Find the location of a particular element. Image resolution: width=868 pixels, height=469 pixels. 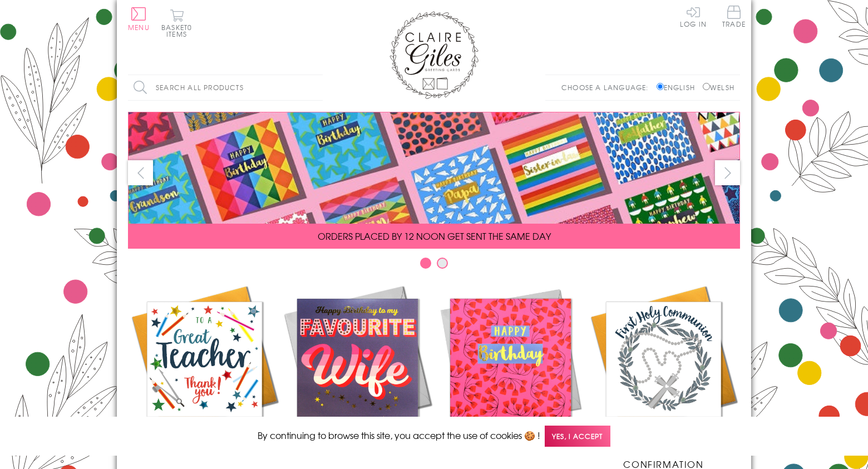

div: Carousel Pagination is located at coordinates (434, 265).